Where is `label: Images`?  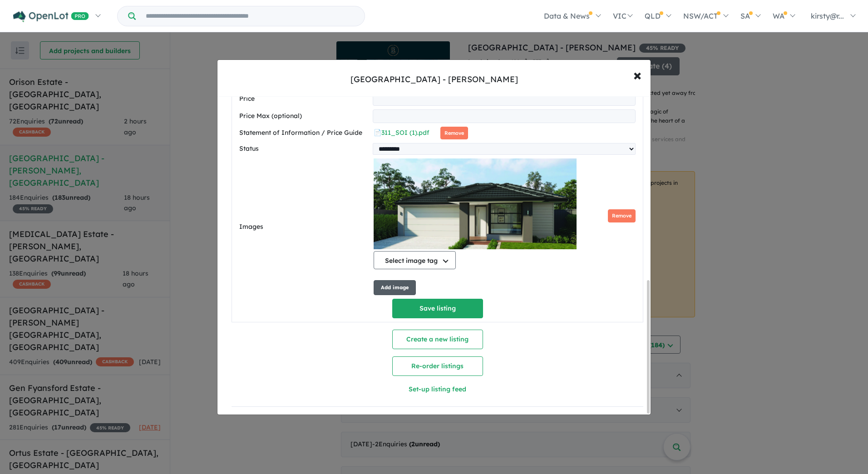 label: Images is located at coordinates (305, 227).